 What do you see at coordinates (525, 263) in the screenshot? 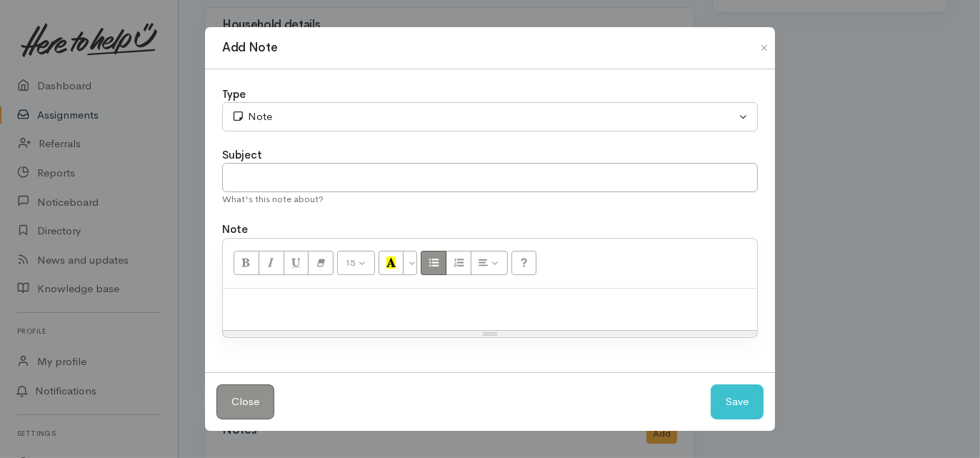
I see `button: Help` at bounding box center [525, 263].